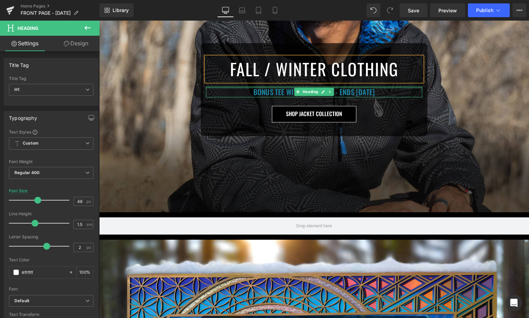 This screenshot has width=529, height=318. What do you see at coordinates (120, 10) in the screenshot?
I see `span: Library` at bounding box center [120, 10].